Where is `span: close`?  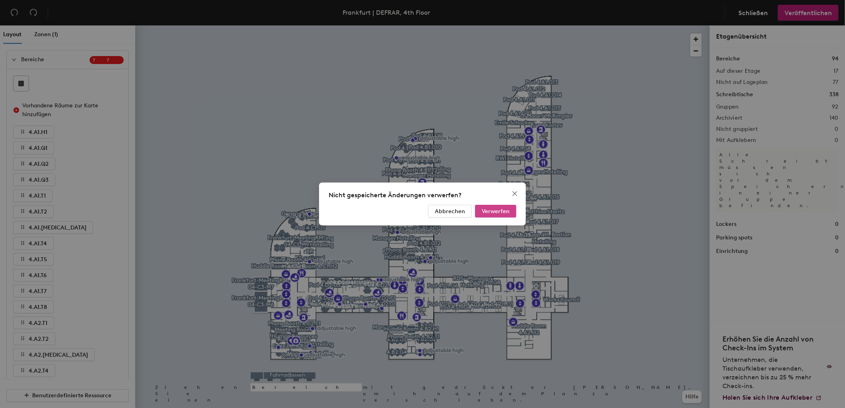
span: close is located at coordinates (515, 194).